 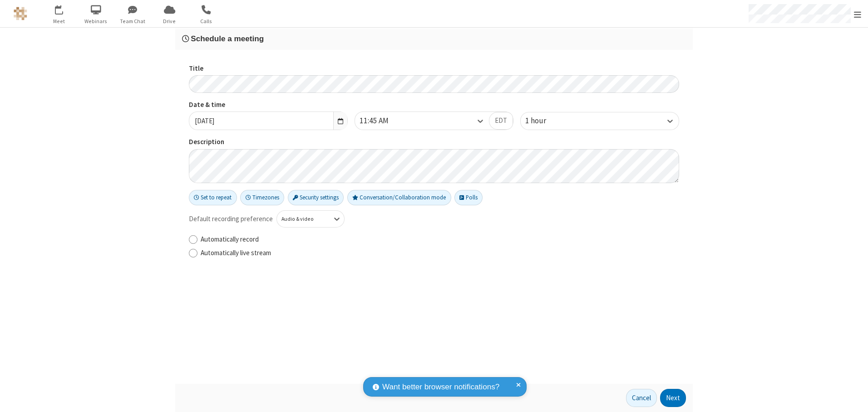 I want to click on label: Automatically live stream, so click(x=440, y=253).